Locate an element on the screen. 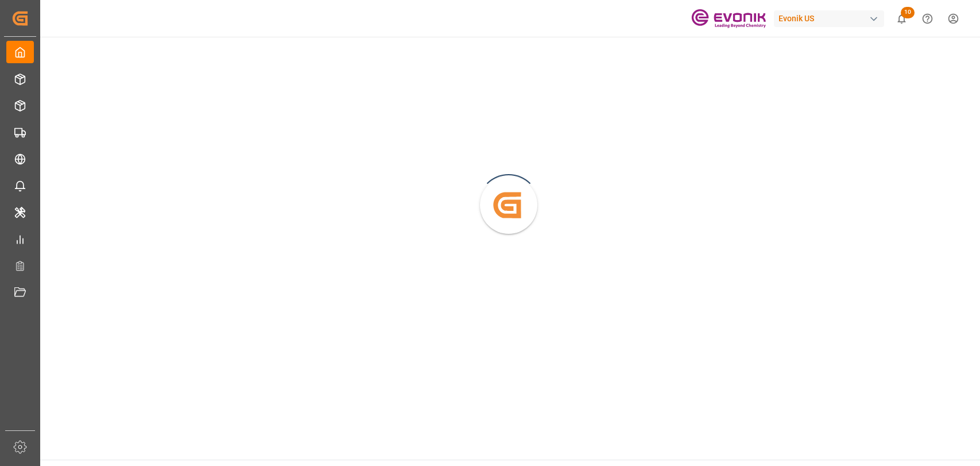 Image resolution: width=980 pixels, height=466 pixels. button: show 10 new notifications is located at coordinates (901, 19).